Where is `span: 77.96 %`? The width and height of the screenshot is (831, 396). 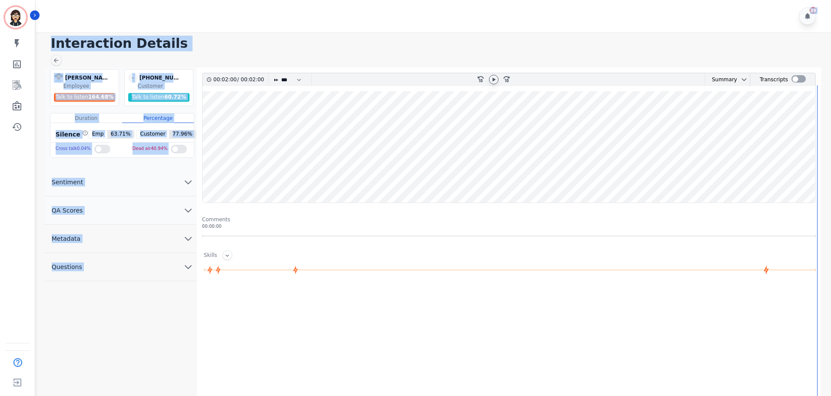
span: 77.96 % is located at coordinates (182, 134).